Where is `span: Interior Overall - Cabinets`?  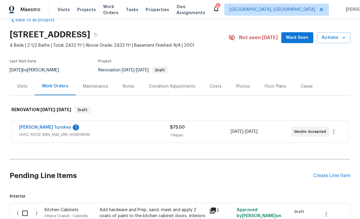 span: Interior Overall - Cabinets is located at coordinates (66, 216).